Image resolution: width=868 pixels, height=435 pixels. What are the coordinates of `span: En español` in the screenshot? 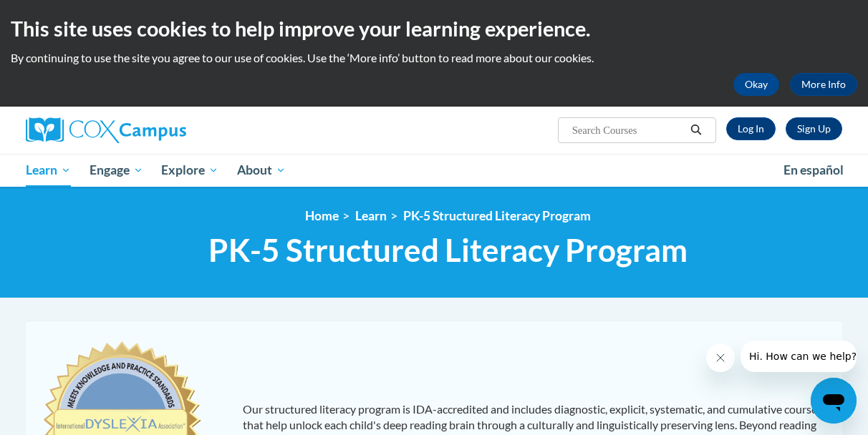 It's located at (814, 169).